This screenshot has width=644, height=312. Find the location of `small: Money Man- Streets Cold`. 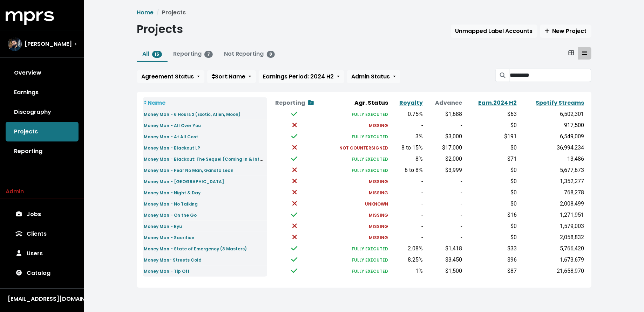

small: Money Man- Streets Cold is located at coordinates (173, 260).